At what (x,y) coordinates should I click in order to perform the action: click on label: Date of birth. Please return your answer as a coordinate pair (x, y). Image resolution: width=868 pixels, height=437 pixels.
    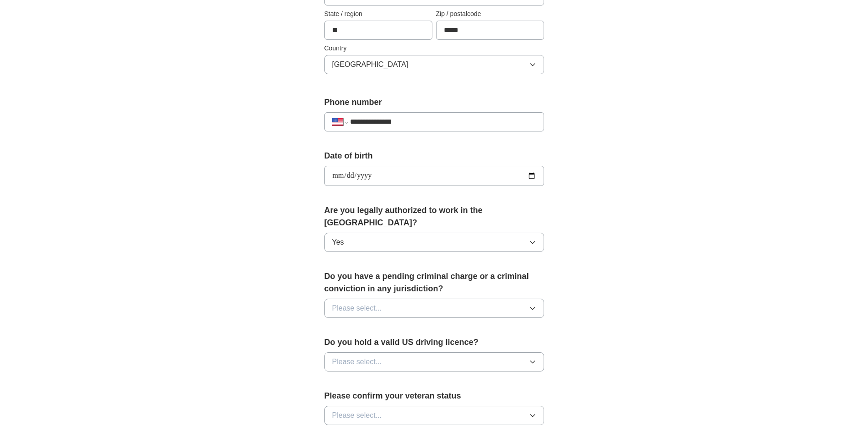
    Looking at the image, I should click on (434, 156).